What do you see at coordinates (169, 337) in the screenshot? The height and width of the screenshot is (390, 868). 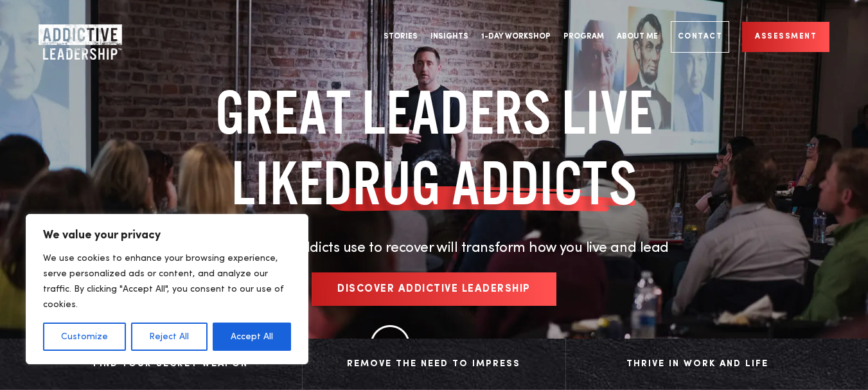 I see `button: Reject All` at bounding box center [169, 337].